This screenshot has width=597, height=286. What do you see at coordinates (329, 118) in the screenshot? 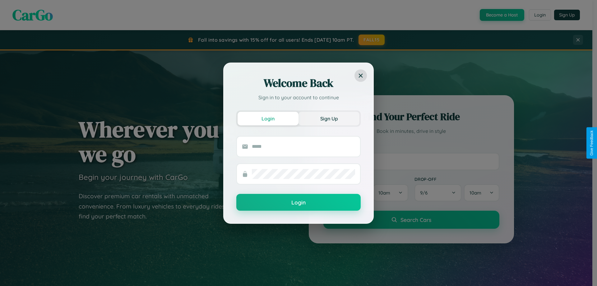
I see `button: Sign Up` at bounding box center [329, 118].